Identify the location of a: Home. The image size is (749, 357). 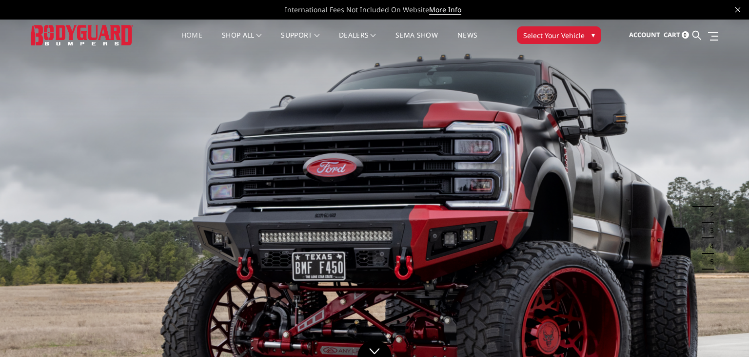
(192, 41).